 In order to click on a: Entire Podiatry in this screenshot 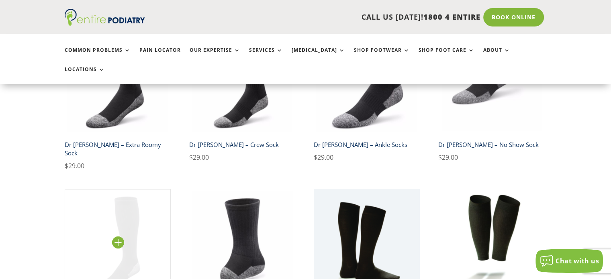, I will do `click(105, 23)`.